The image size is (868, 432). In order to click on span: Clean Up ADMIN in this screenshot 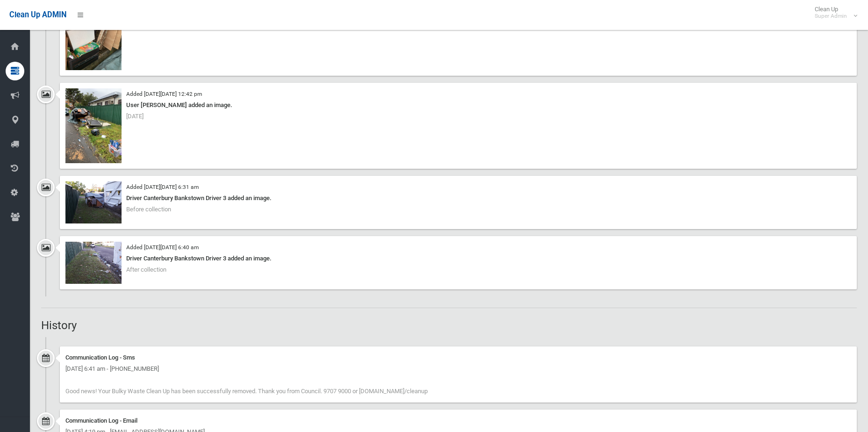, I will do `click(38, 14)`.